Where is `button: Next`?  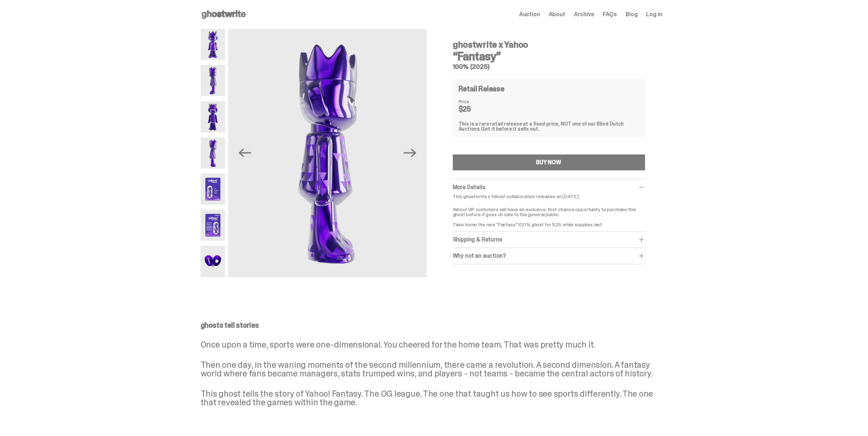
button: Next is located at coordinates (410, 153).